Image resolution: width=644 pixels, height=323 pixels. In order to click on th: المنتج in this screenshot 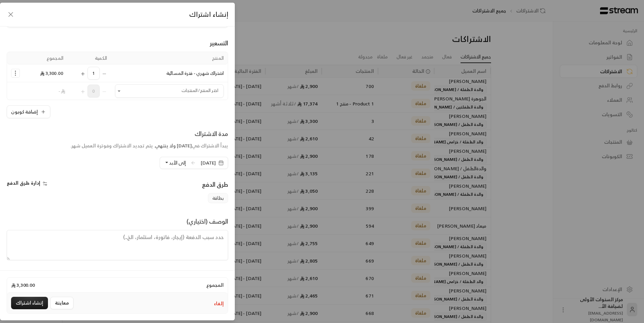, I will do `click(170, 58)`.